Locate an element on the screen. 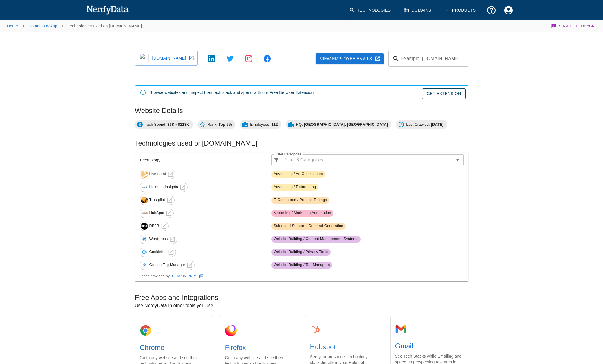 The image size is (603, 364). nav: breadcrumb is located at coordinates (74, 26).